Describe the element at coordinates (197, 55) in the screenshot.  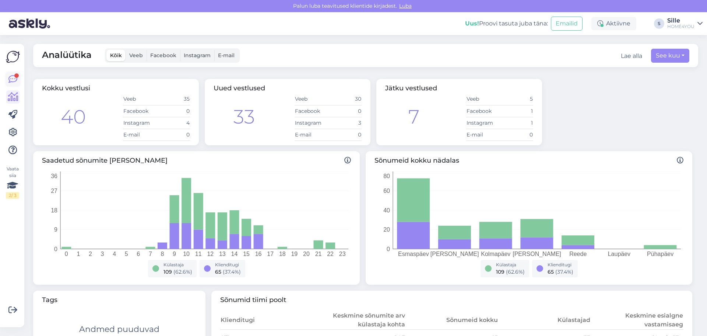
I see `span: Instagram` at that location.